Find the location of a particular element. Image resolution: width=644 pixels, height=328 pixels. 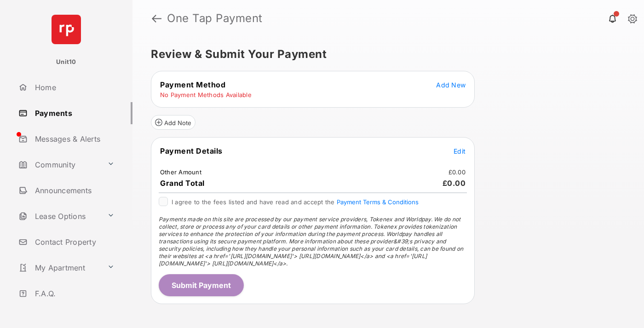

button: Edit is located at coordinates (459, 151).